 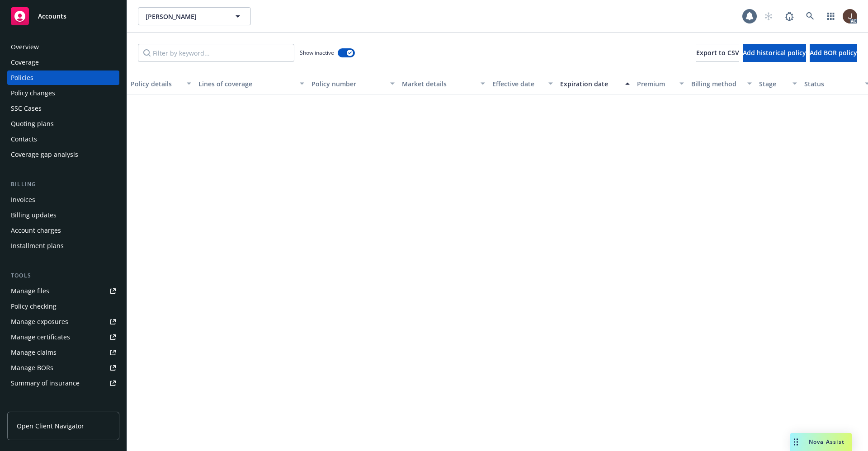 I want to click on button: Lines of coverage, so click(x=252, y=84).